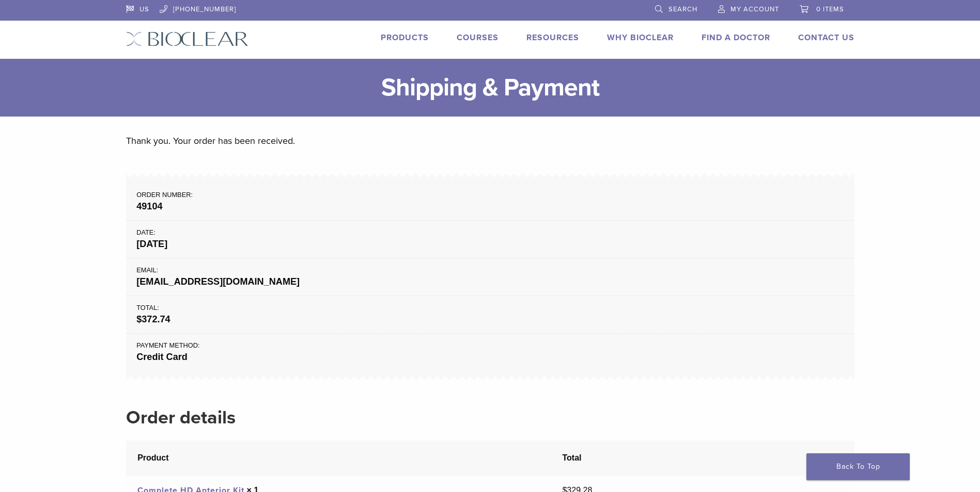 Image resolution: width=980 pixels, height=492 pixels. I want to click on th: Product, so click(338, 458).